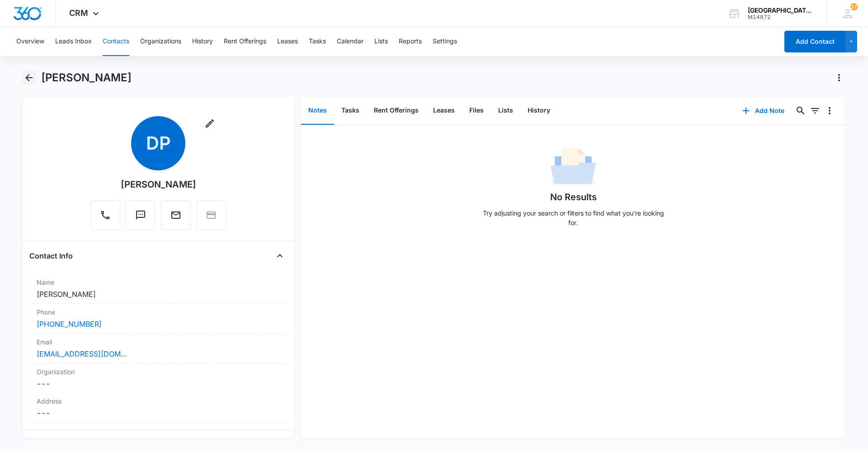 Image resolution: width=868 pixels, height=451 pixels. What do you see at coordinates (161, 42) in the screenshot?
I see `button: Organizations` at bounding box center [161, 42].